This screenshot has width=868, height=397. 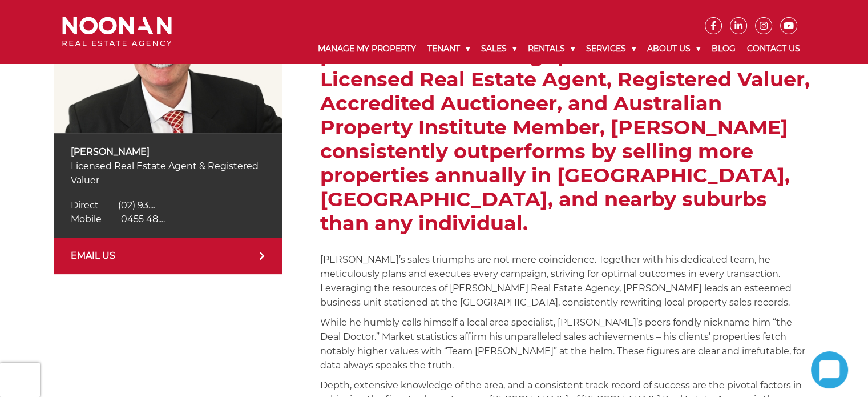 What do you see at coordinates (673, 48) in the screenshot?
I see `a: About Us` at bounding box center [673, 48].